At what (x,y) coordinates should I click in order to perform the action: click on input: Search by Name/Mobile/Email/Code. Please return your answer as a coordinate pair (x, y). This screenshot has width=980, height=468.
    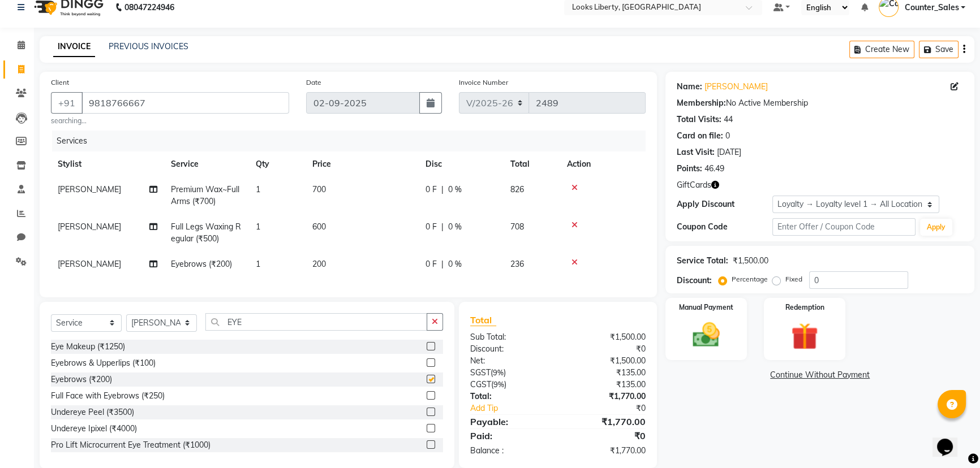
    Looking at the image, I should click on (185, 103).